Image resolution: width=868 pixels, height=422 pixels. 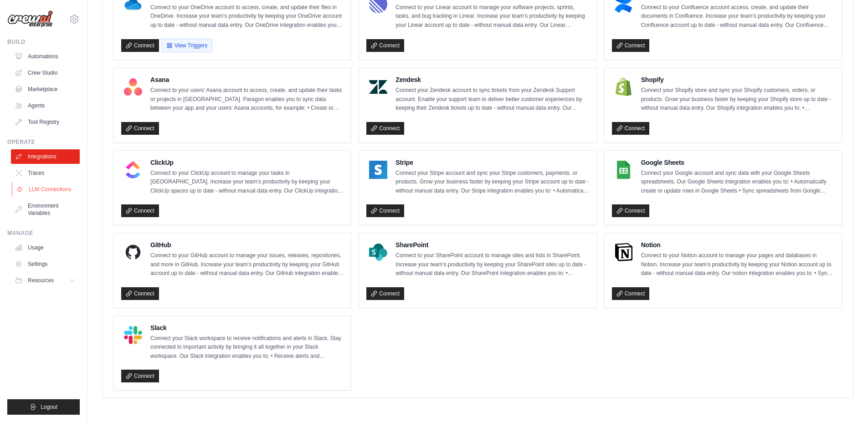 What do you see at coordinates (44, 233) in the screenshot?
I see `div: Manage` at bounding box center [44, 233].